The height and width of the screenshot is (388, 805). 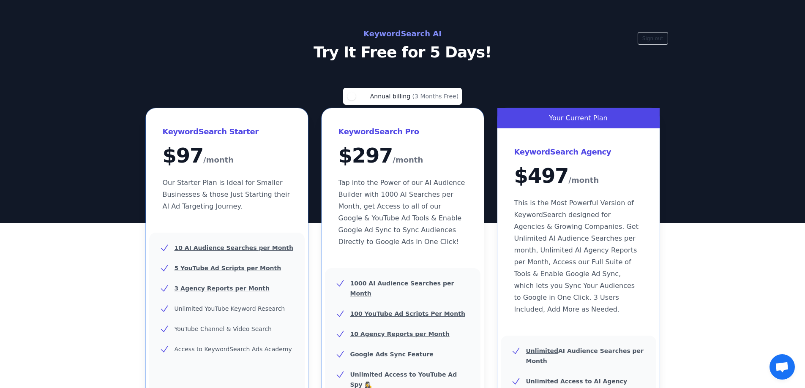 I want to click on span: Unlimited YouTube Keyword Research, so click(x=230, y=309).